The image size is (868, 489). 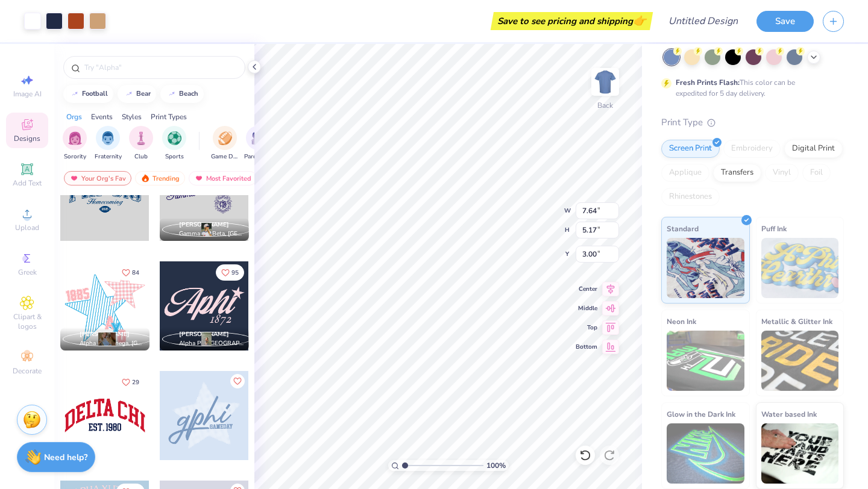 What do you see at coordinates (258, 138) in the screenshot?
I see `img: Parent's Weekend Image` at bounding box center [258, 138].